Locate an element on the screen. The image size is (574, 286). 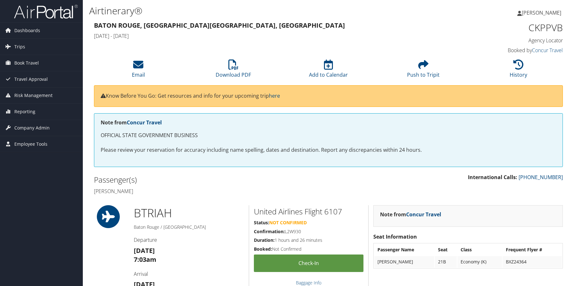
strong: Booked: is located at coordinates (263, 249).